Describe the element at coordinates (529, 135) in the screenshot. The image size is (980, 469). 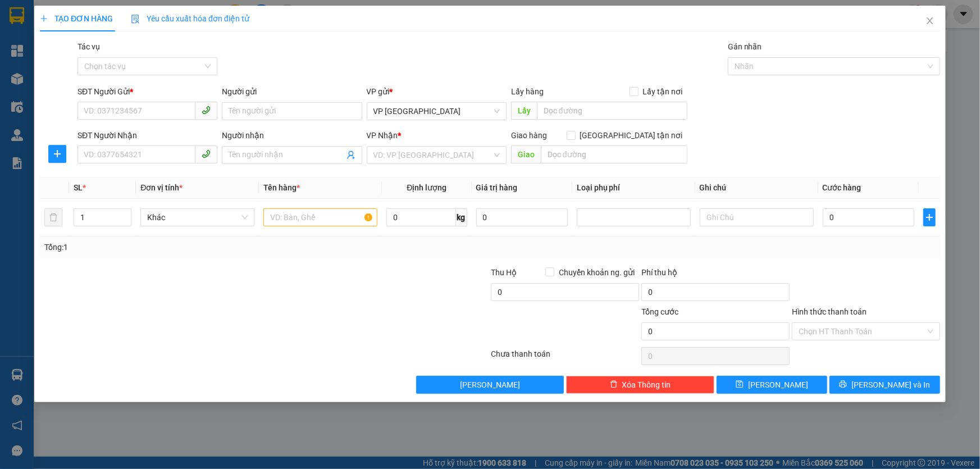
I see `span: Giao hàng` at that location.